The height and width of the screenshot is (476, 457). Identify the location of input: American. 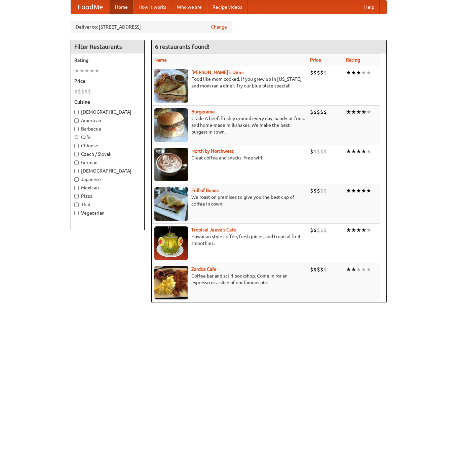
(76, 121).